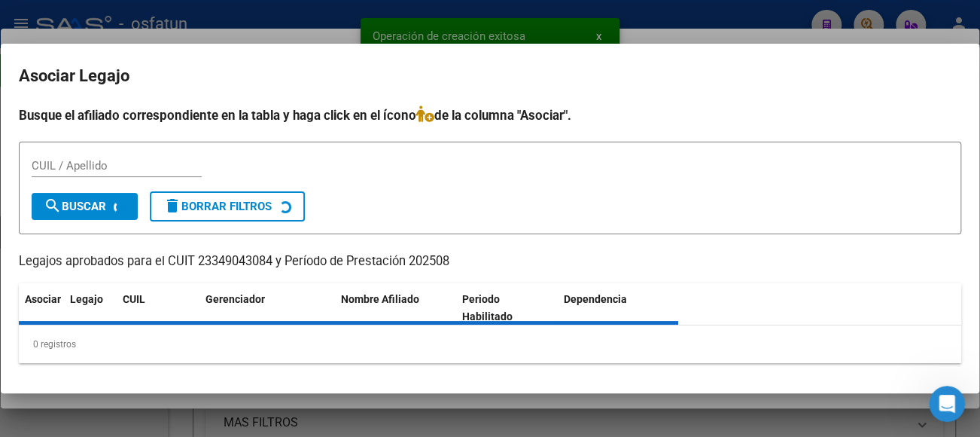 This screenshot has height=437, width=980. What do you see at coordinates (41, 308) in the screenshot?
I see `datatable-header-cell: Asociar` at bounding box center [41, 308].